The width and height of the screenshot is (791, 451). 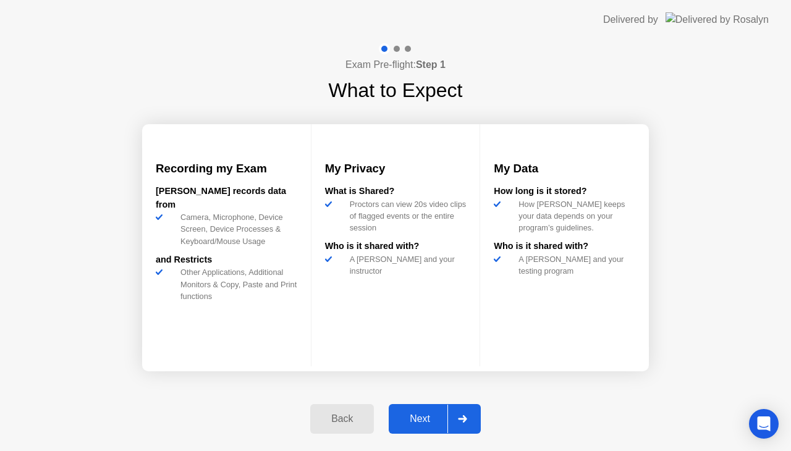 I want to click on div: How long is it stored?, so click(x=564, y=192).